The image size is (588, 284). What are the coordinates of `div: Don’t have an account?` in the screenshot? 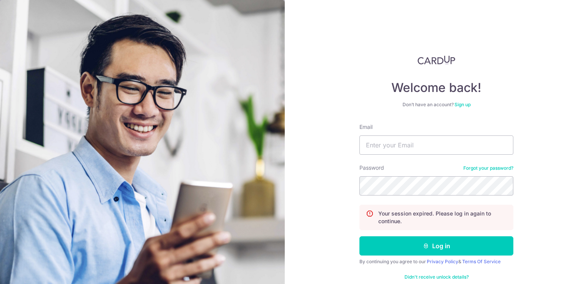 It's located at (436, 105).